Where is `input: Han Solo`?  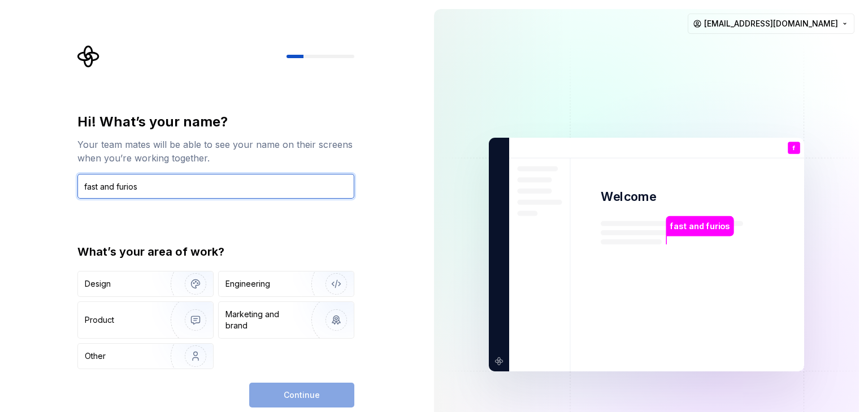
input: Han Solo is located at coordinates (216, 186).